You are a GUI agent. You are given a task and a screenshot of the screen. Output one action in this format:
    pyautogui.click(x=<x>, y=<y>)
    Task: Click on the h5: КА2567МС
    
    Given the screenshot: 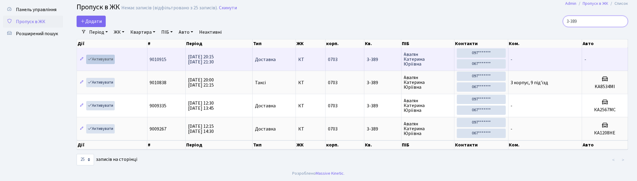 What is the action you would take?
    pyautogui.click(x=605, y=110)
    